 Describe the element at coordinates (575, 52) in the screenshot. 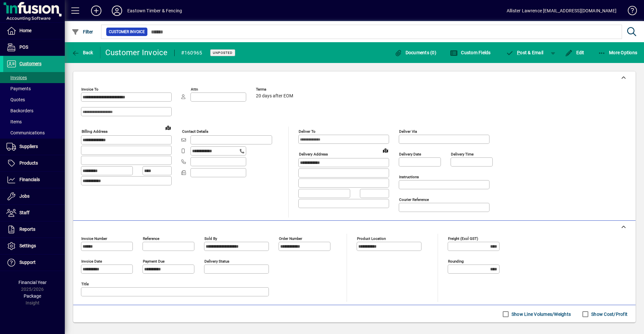

I see `span: Edit` at that location.